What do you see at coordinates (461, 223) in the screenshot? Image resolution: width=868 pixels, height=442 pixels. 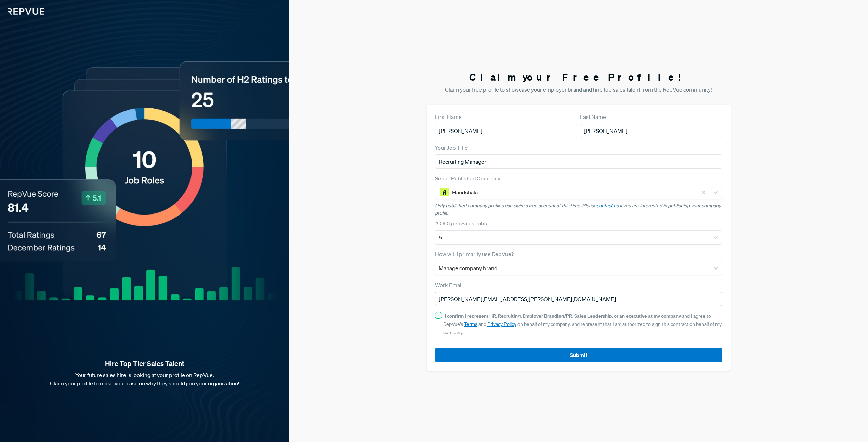 I see `label: # Of Open Sales Jobs` at bounding box center [461, 223].